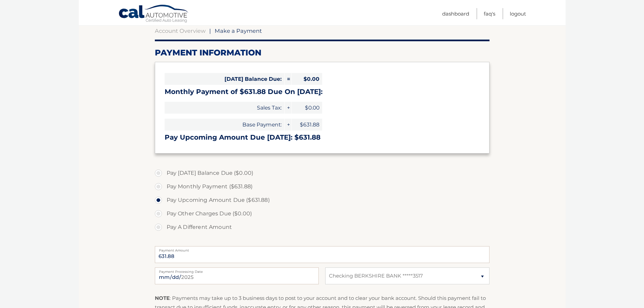 This screenshot has height=308, width=644. What do you see at coordinates (322, 227) in the screenshot?
I see `label: Pay A Different Amount` at bounding box center [322, 227].